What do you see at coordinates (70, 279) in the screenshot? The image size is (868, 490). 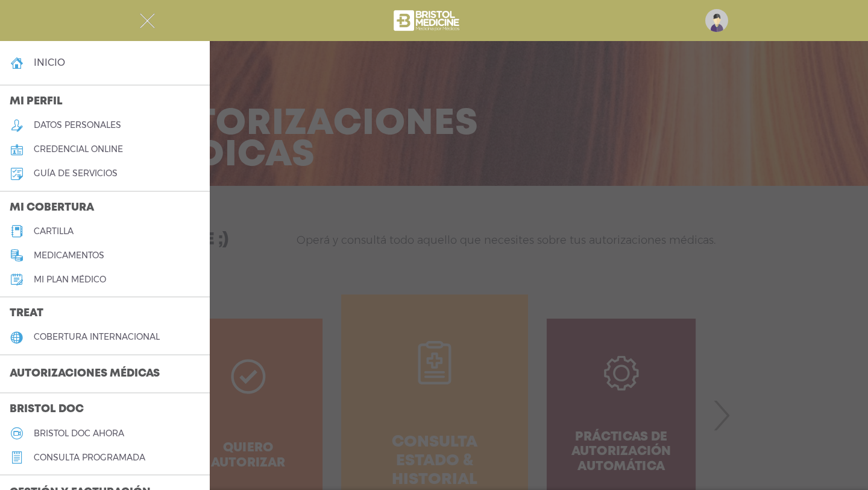 I see `h5: Mi plan médico` at bounding box center [70, 279].